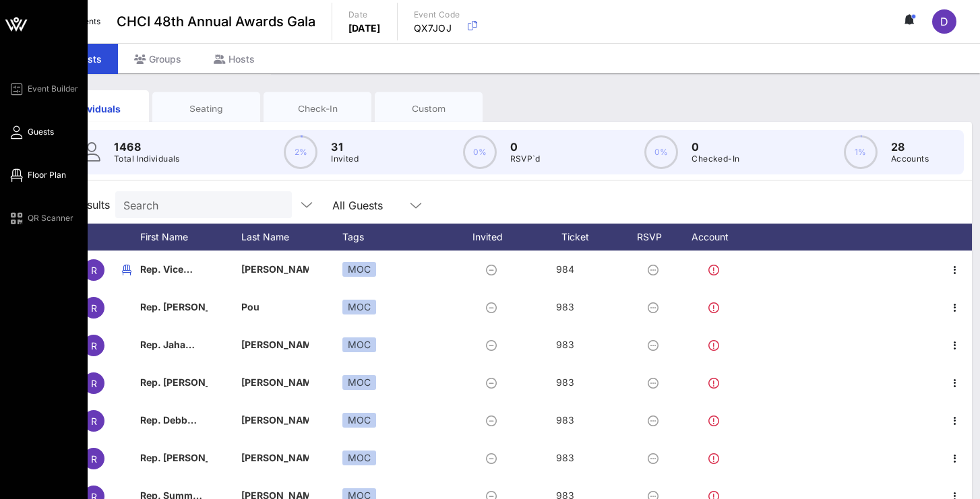  Describe the element at coordinates (437, 15) in the screenshot. I see `p: Event Code` at that location.